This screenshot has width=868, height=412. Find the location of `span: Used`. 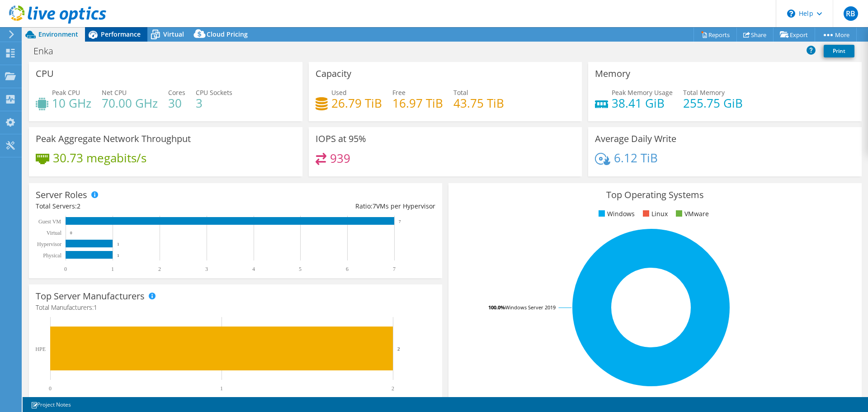

span: Used is located at coordinates (340, 92).